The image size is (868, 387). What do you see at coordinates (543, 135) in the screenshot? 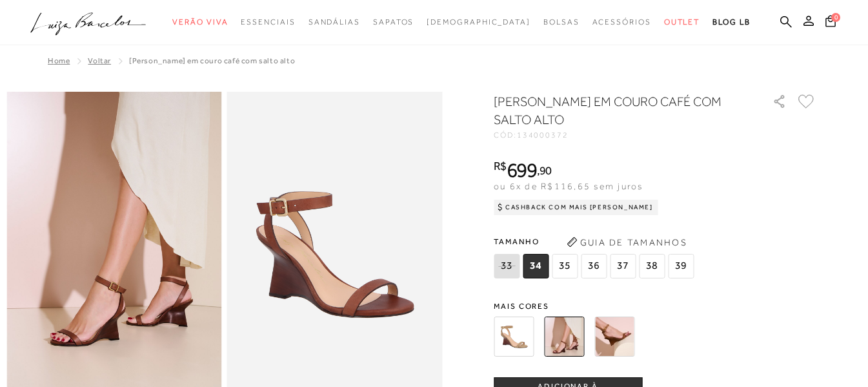
I see `span: 134000372` at bounding box center [543, 135].